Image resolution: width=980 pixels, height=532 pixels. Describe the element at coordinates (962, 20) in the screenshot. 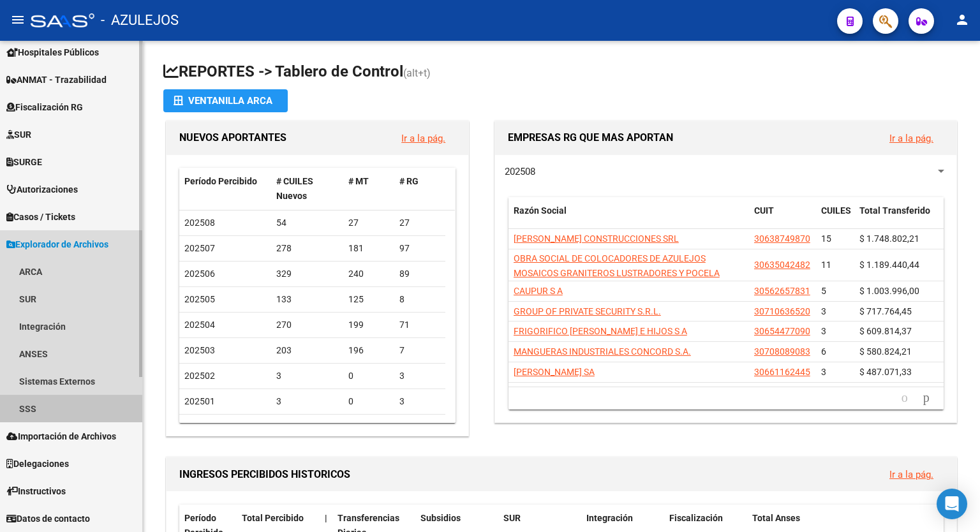

I see `mat-icon: person` at that location.